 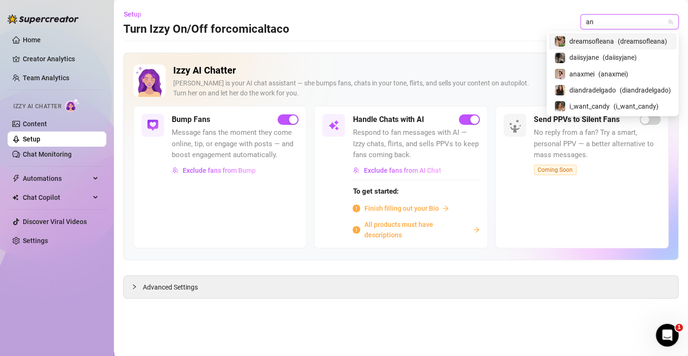 What do you see at coordinates (402, 170) in the screenshot?
I see `span: Exclude fans from AI Chat` at bounding box center [402, 170].